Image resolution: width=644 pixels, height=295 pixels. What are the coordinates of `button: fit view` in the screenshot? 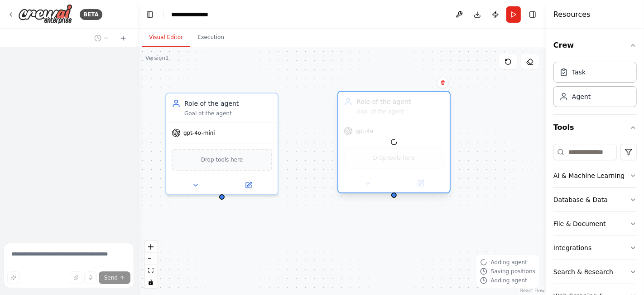 It's located at (151, 270).